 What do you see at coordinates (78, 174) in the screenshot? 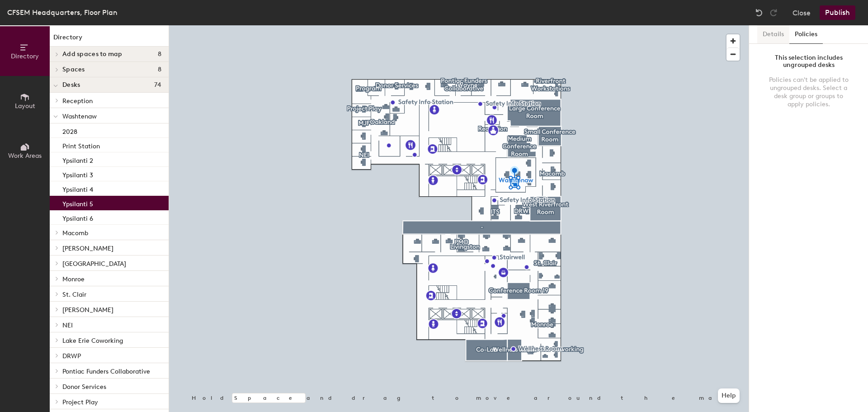
I see `p: Ypsilanti 3` at bounding box center [78, 174].